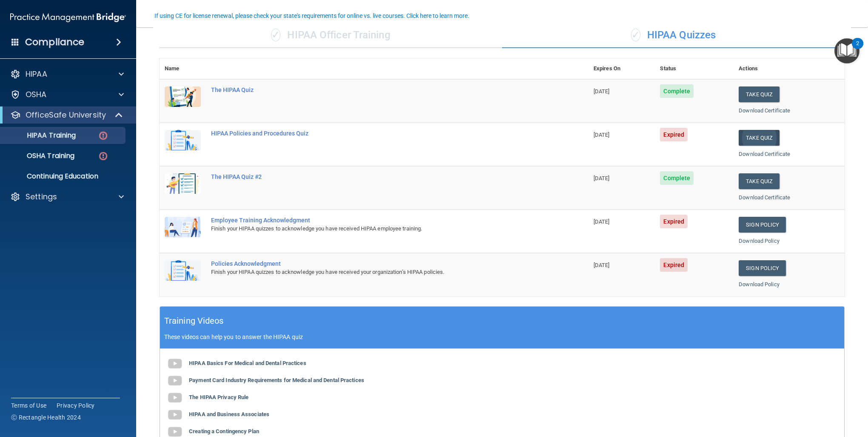  I want to click on a: OSHA, so click(67, 94).